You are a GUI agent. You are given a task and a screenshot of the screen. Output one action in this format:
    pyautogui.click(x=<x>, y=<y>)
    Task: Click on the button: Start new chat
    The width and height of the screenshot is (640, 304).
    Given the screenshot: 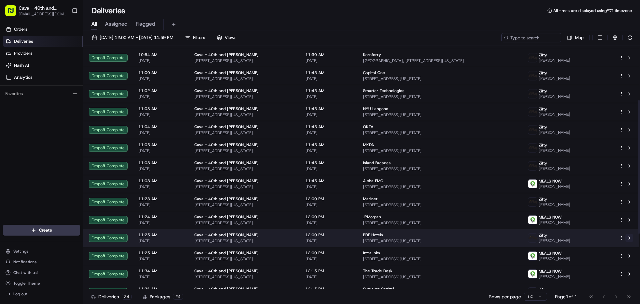 What is the action you would take?
    pyautogui.click(x=117, y=70)
    